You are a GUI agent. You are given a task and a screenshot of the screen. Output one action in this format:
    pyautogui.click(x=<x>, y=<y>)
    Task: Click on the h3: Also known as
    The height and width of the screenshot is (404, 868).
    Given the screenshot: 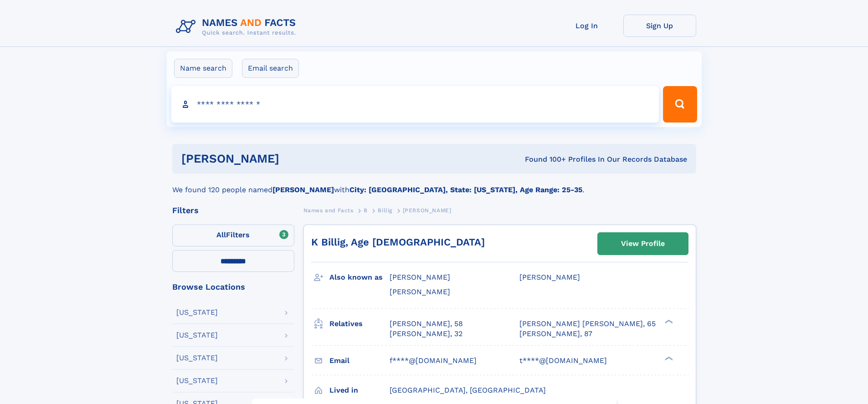 What is the action you would take?
    pyautogui.click(x=359, y=277)
    